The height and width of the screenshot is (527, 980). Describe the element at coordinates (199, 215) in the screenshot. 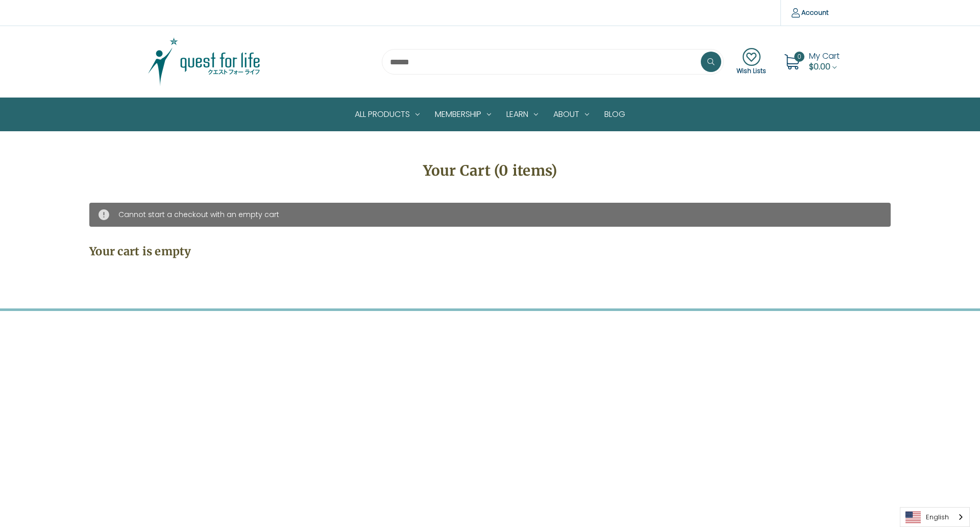

I see `span: Cannot start a checkout with an empty cart` at that location.